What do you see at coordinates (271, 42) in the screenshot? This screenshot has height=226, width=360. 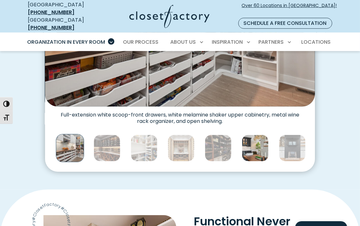 I see `span: Partners` at bounding box center [271, 42].